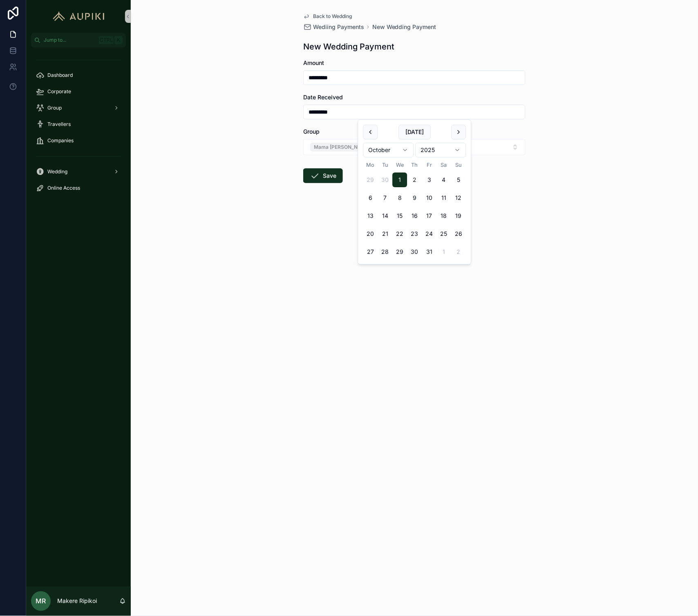 The width and height of the screenshot is (698, 616). What do you see at coordinates (78, 127) in the screenshot?
I see `div: scrollable content` at bounding box center [78, 127].